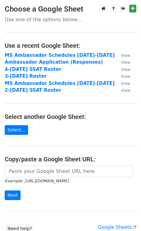 The height and width of the screenshot is (231, 141). Describe the element at coordinates (69, 171) in the screenshot. I see `input: Paste your Google Sheet URL here` at that location.